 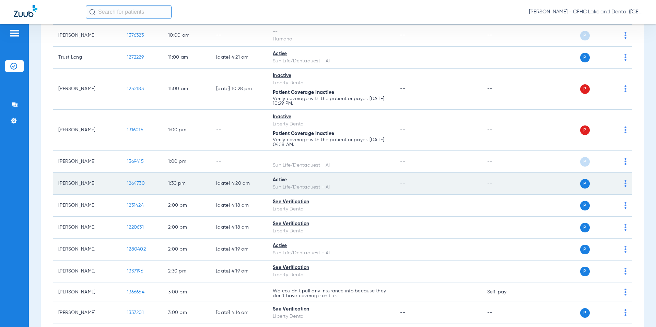 What do you see at coordinates (187, 162) in the screenshot?
I see `td: 1:00 PM` at bounding box center [187, 162].